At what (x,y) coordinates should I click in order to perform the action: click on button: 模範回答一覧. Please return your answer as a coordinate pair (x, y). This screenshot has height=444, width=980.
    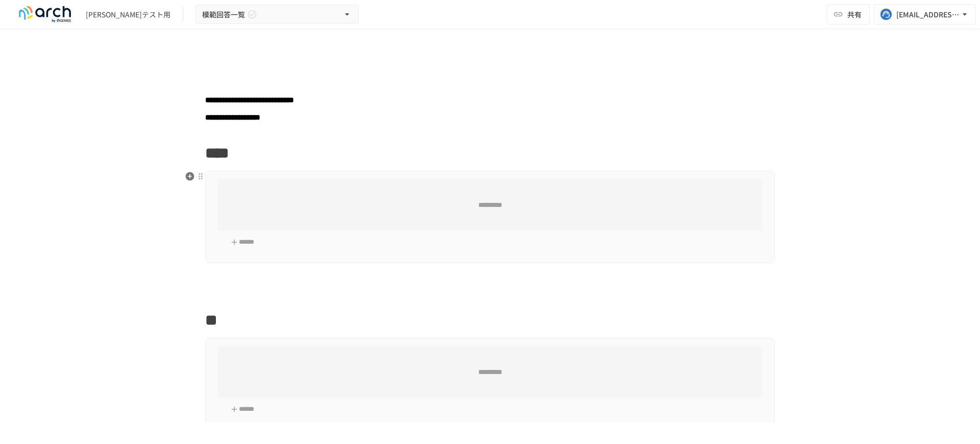
    Looking at the image, I should click on (277, 14).